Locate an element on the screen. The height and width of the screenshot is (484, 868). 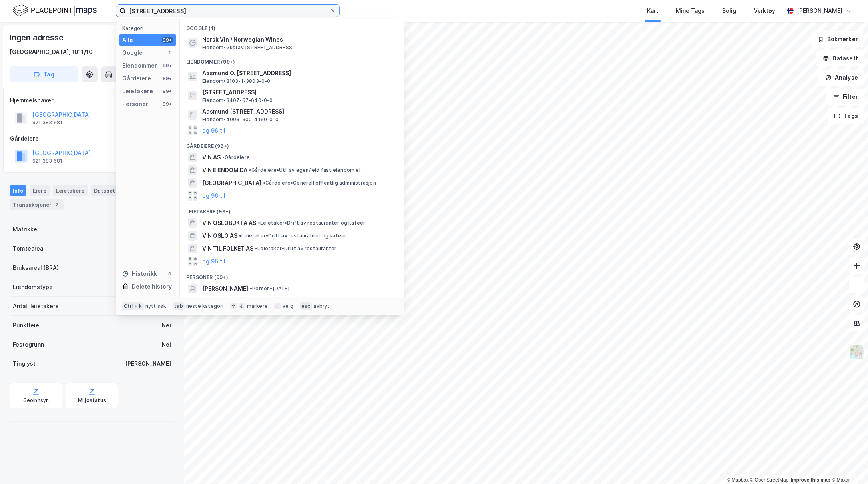
img: logo.f888ab2527a4732fd821a326f86c7f29.svg is located at coordinates (55, 10).